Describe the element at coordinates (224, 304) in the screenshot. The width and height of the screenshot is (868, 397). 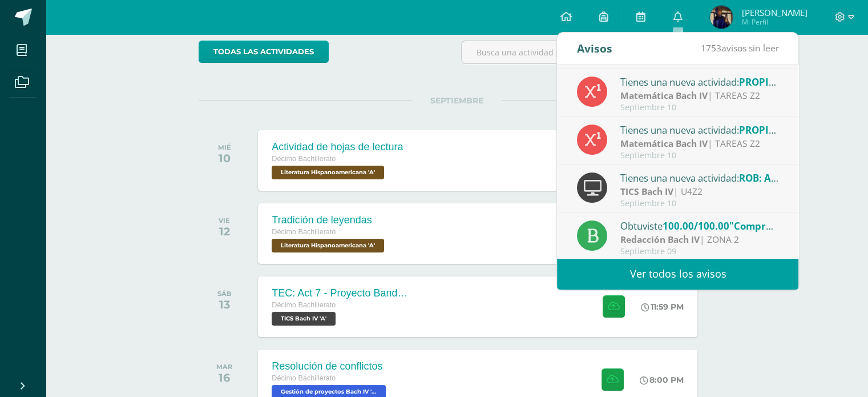
I see `div: 13` at that location.